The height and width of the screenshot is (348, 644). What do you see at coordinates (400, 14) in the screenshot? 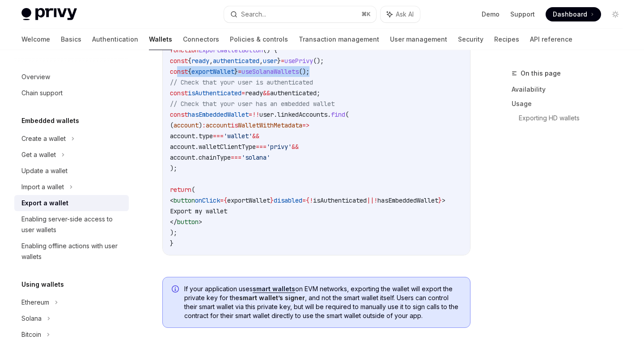
I see `button: Ask AI` at bounding box center [400, 14].